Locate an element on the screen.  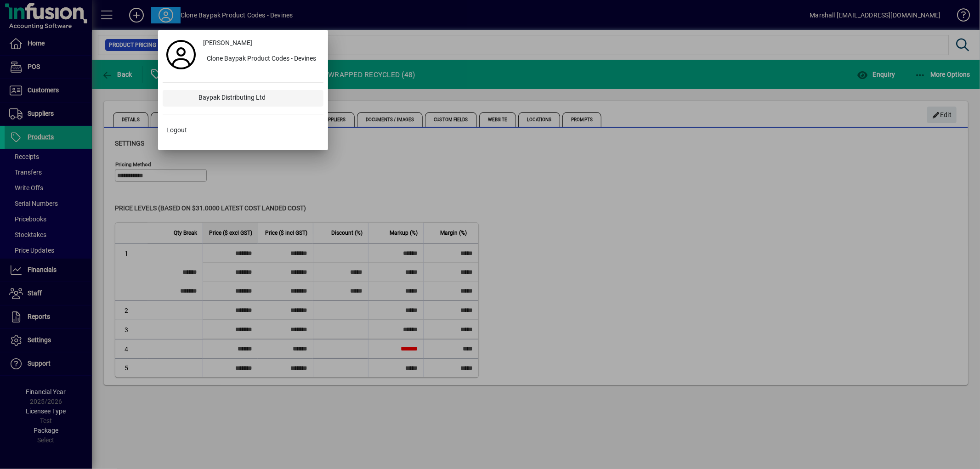
span: Logout is located at coordinates (176, 130).